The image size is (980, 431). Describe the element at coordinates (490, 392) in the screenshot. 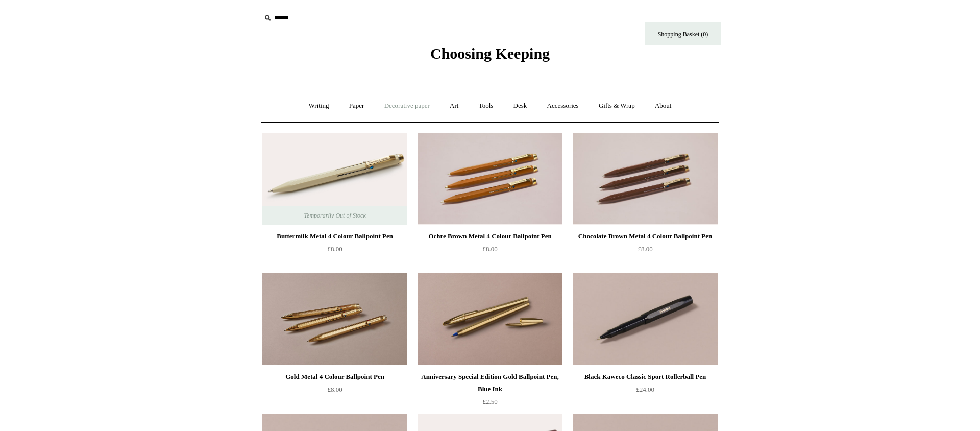

I see `a: Anniversary Special Edition Gold Ballpoint Pen, Blue Ink £2.50` at that location.